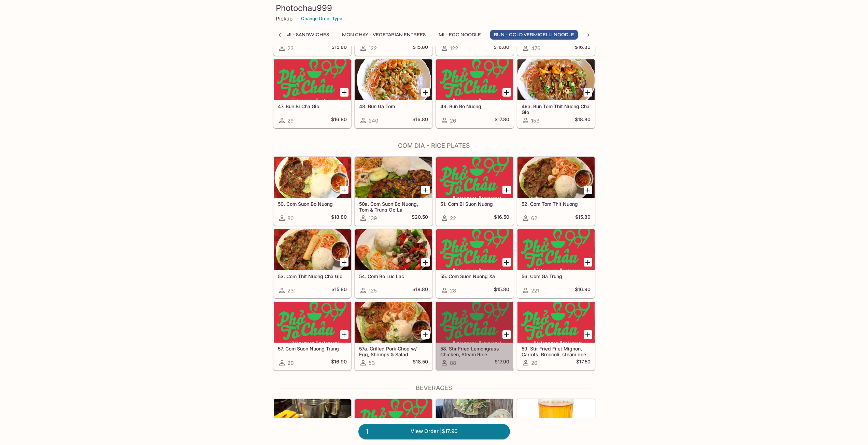 Image resolution: width=868 pixels, height=445 pixels. I want to click on span: 26, so click(453, 121).